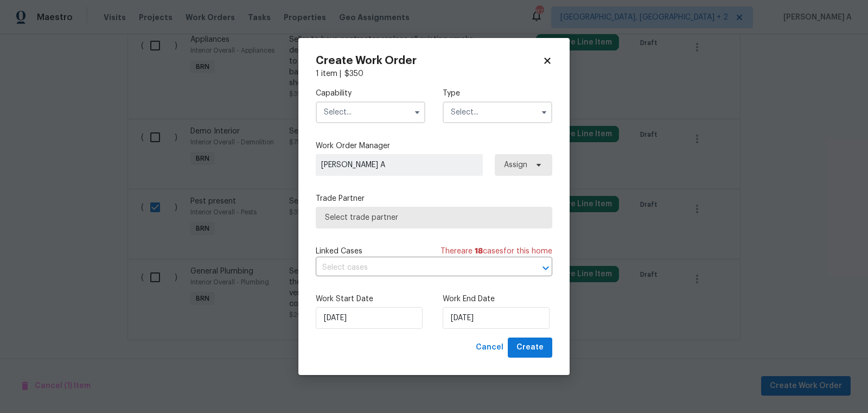  Describe the element at coordinates (530, 348) in the screenshot. I see `span: Create` at that location.